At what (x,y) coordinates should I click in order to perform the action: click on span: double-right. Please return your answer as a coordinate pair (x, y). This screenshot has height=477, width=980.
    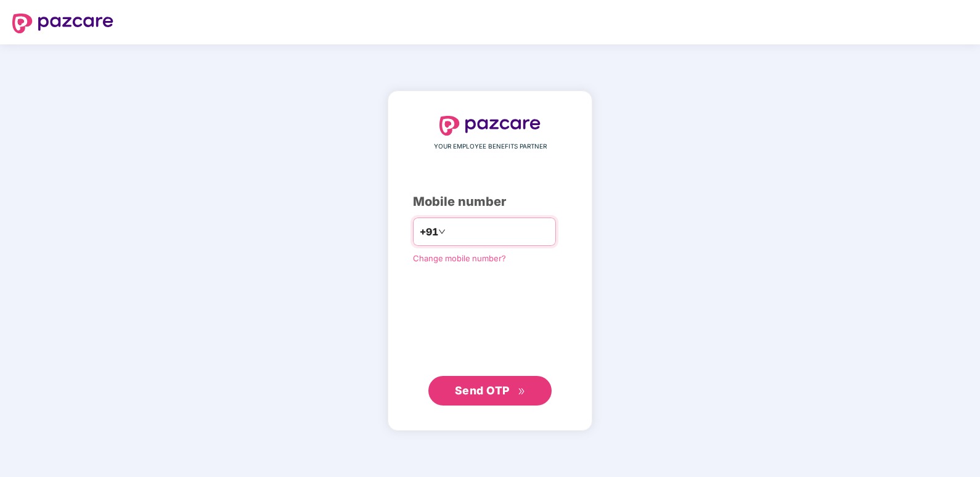
    Looking at the image, I should click on (522, 392).